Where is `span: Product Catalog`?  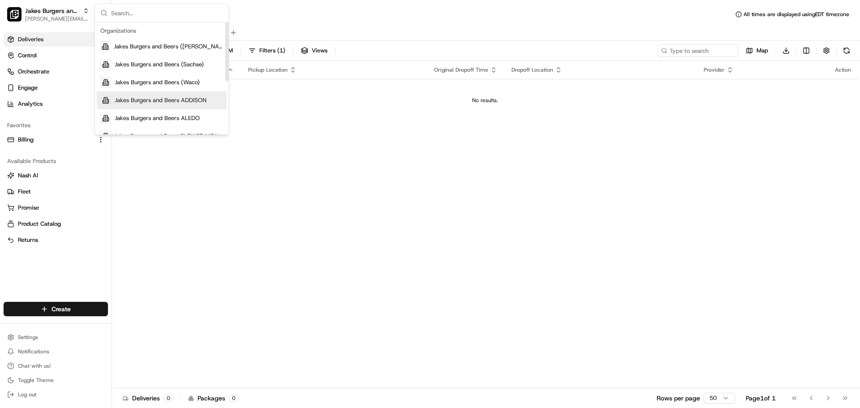
span: Product Catalog is located at coordinates (39, 224).